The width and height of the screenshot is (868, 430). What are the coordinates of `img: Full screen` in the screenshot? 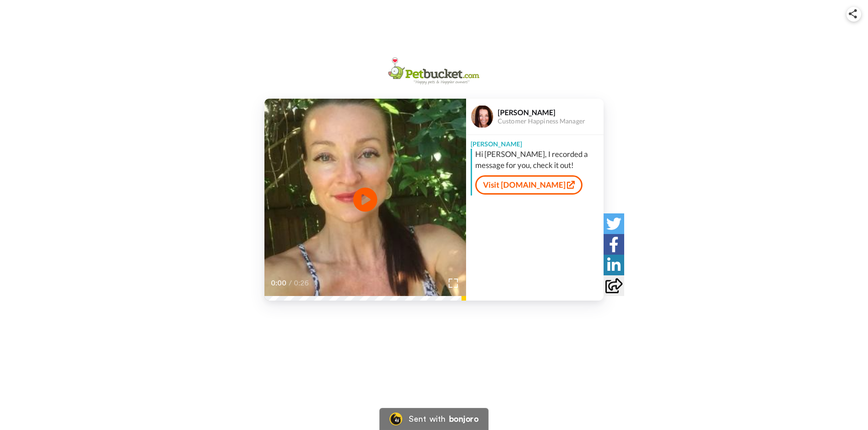 It's located at (453, 283).